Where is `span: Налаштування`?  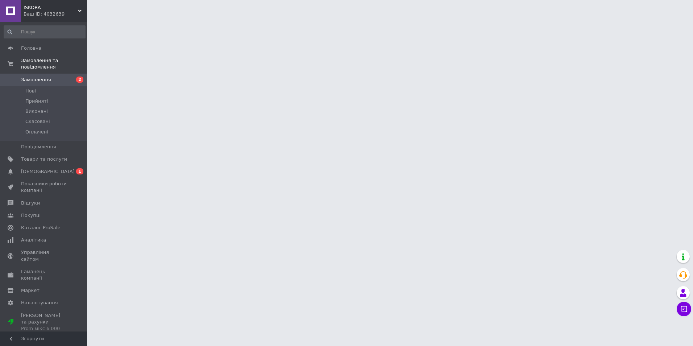 span: Налаштування is located at coordinates (39, 302).